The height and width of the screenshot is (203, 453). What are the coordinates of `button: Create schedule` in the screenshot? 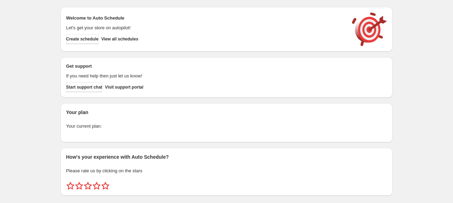 It's located at (82, 39).